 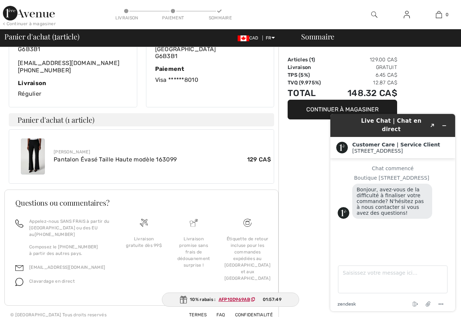 What do you see at coordinates (243, 38) in the screenshot?
I see `img: Canadian Dollar` at bounding box center [243, 38].